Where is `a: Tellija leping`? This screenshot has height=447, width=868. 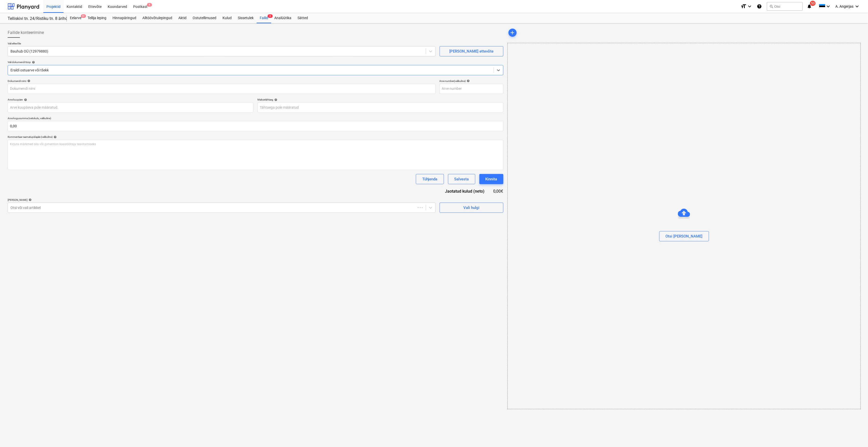
a: Tellija leping is located at coordinates (97, 18).